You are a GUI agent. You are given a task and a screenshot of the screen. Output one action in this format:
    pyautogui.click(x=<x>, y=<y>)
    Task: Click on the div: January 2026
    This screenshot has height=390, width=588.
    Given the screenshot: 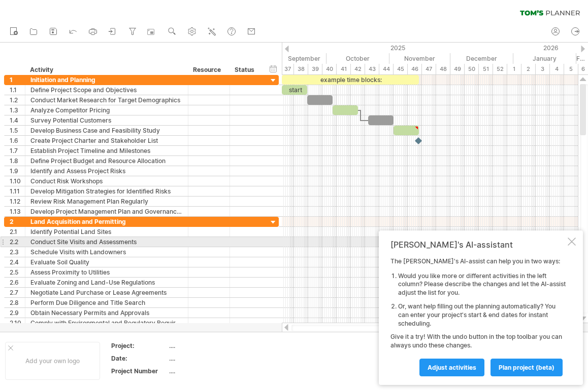 What is the action you would take?
    pyautogui.click(x=545, y=58)
    